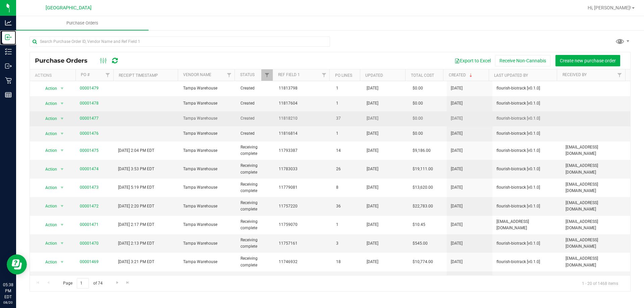 This screenshot has width=644, height=308. I want to click on span: 11817604, so click(303, 103).